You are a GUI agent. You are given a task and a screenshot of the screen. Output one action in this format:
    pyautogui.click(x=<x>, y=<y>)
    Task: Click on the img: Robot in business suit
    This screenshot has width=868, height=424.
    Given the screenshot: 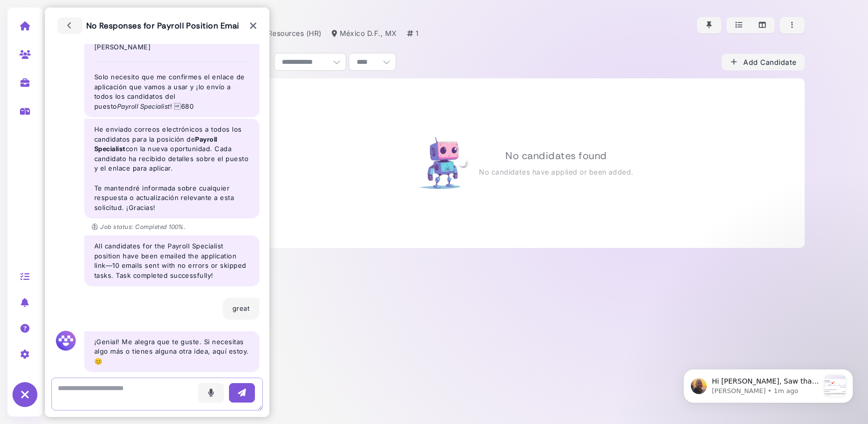 What is the action you would take?
    pyautogui.click(x=444, y=163)
    